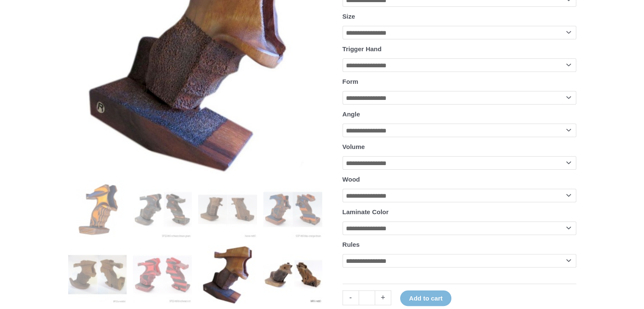  I want to click on label: Angle, so click(351, 114).